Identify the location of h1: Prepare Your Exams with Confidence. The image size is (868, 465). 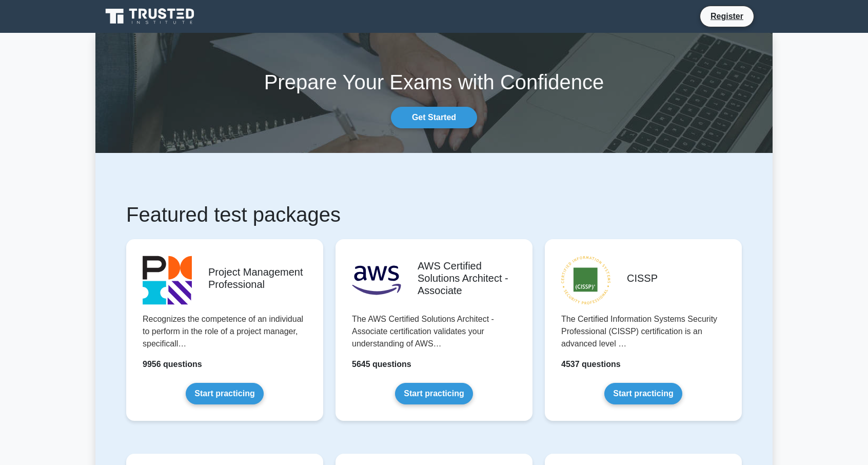
(434, 82).